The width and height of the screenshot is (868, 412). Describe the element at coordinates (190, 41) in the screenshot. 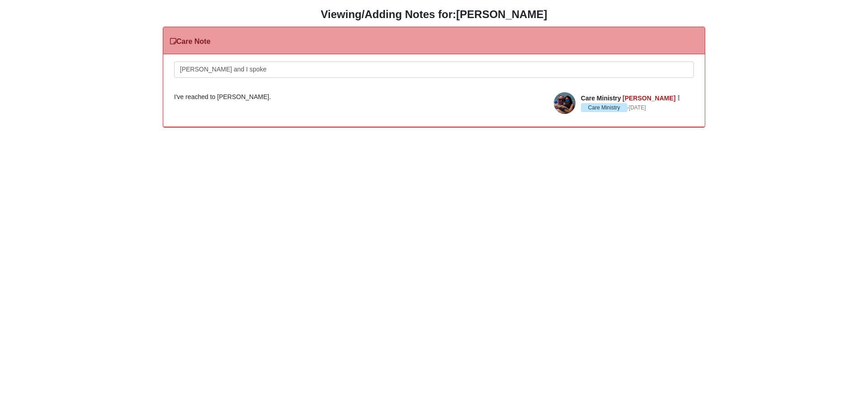

I see `h3: Care Note` at that location.